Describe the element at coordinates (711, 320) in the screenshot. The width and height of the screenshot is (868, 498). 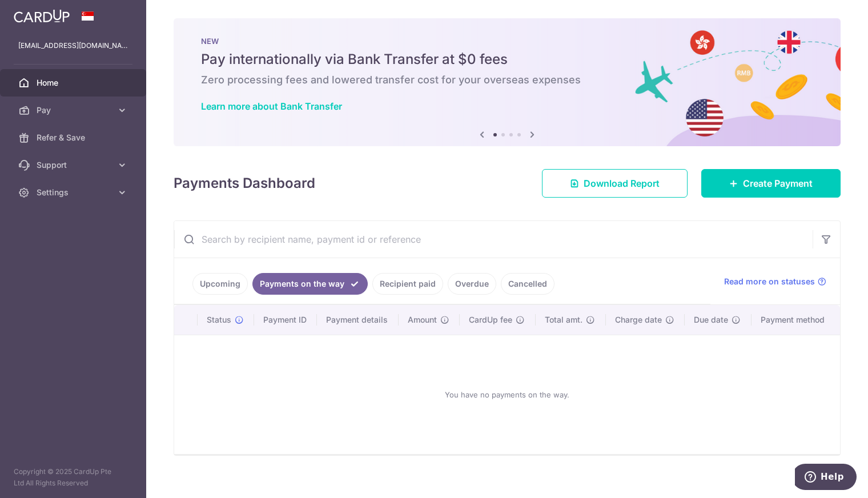
I see `span: Due date` at that location.